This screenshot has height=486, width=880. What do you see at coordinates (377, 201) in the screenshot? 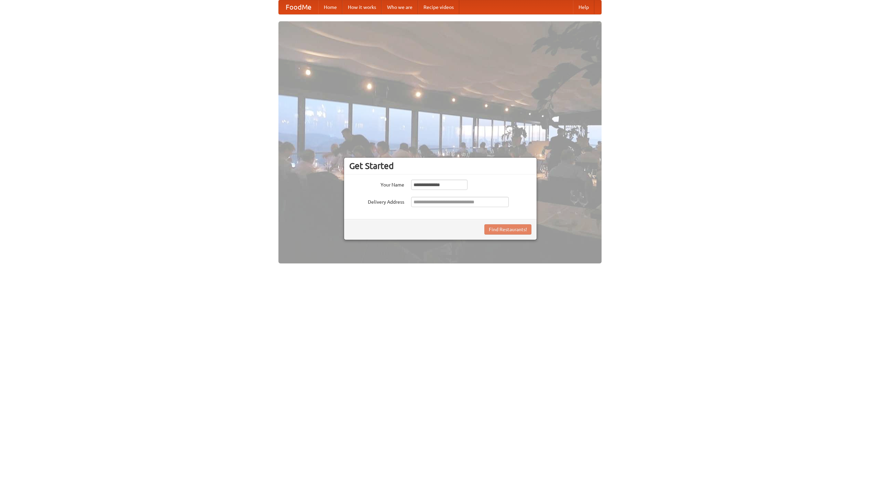
I see `label: Delivery Address` at bounding box center [377, 201].